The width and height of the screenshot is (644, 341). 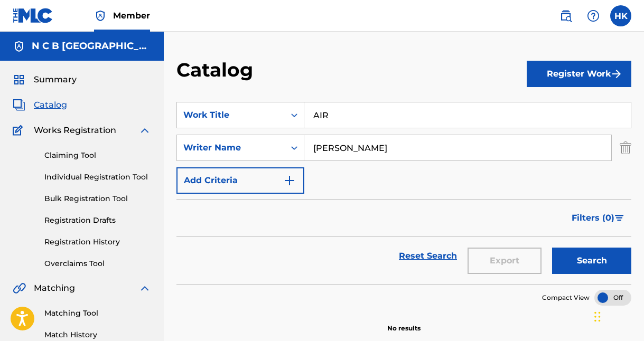 I want to click on a: Registration History, so click(x=98, y=242).